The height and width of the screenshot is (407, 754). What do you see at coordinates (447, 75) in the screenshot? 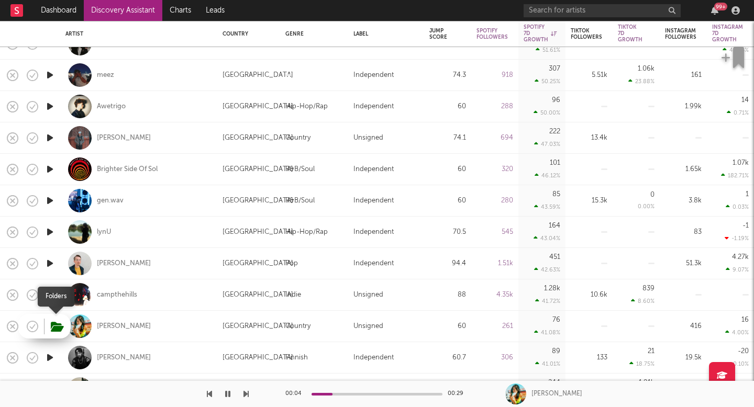
I see `div: 74.3` at bounding box center [447, 75].